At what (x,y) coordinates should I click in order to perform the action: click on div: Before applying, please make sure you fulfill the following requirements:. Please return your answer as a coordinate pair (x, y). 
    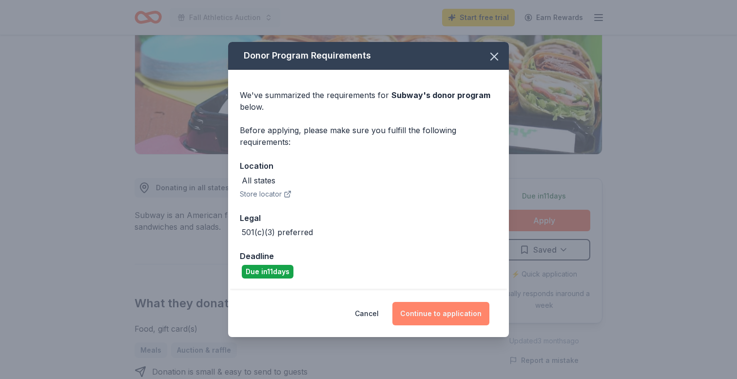
    Looking at the image, I should click on (369, 136).